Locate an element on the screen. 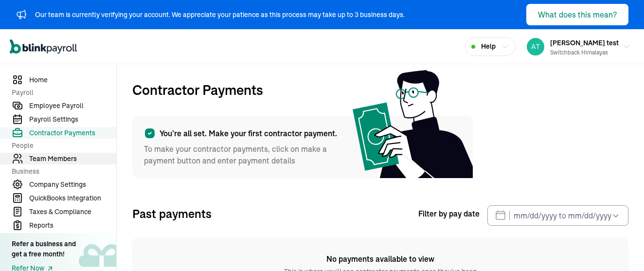  div: Chat Widget is located at coordinates (620, 248).